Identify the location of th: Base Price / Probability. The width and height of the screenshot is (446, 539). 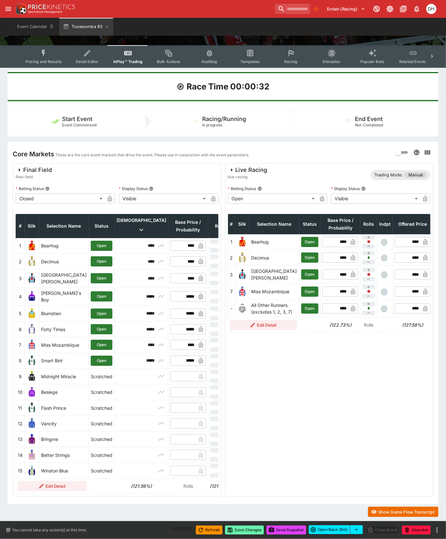
(340, 224).